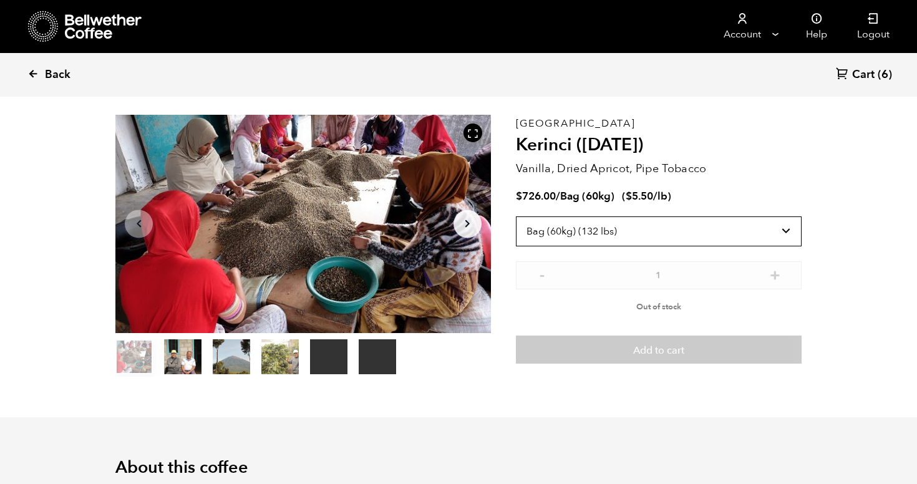 This screenshot has height=484, width=917. I want to click on bdi: 726.00, so click(536, 196).